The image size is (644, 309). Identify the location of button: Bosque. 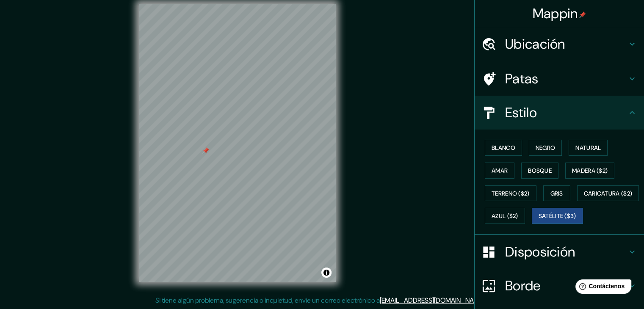
(540, 171).